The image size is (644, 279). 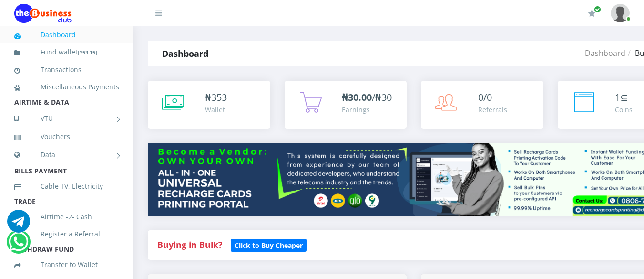 What do you see at coordinates (185, 53) in the screenshot?
I see `strong: Dashboard` at bounding box center [185, 53].